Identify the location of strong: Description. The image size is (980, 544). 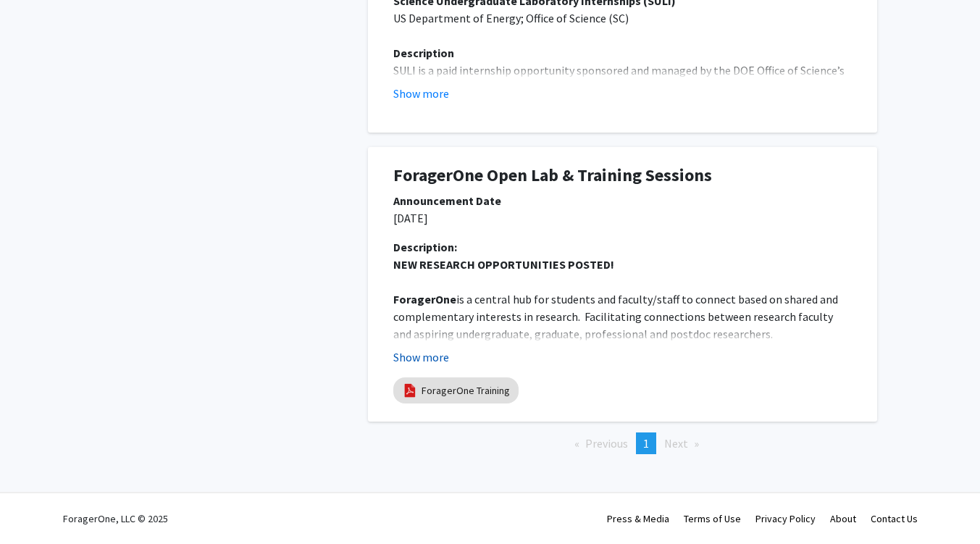
(423, 52).